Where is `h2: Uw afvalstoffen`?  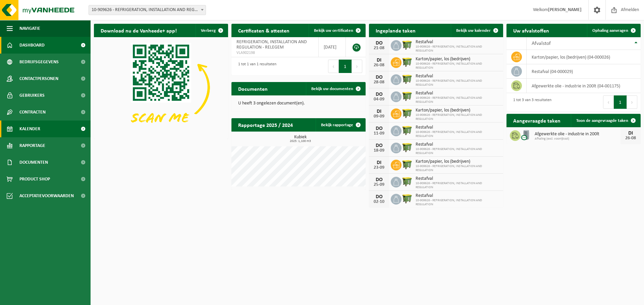
h2: Uw afvalstoffen is located at coordinates (531, 30).